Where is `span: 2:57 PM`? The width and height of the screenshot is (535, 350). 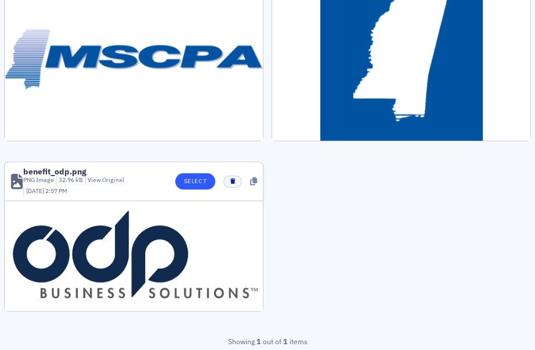
span: 2:57 PM is located at coordinates (56, 190).